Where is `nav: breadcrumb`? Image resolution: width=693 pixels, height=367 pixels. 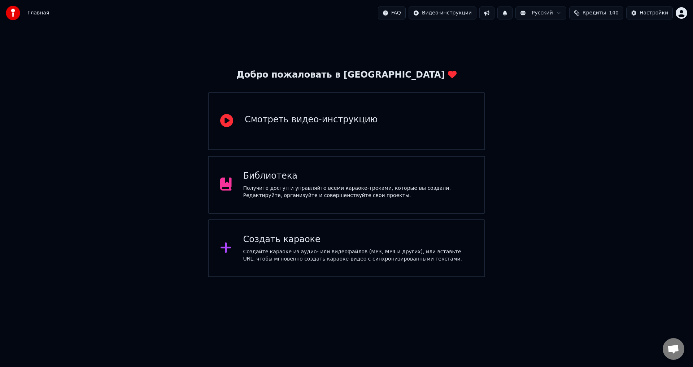
nav: breadcrumb is located at coordinates (38, 13).